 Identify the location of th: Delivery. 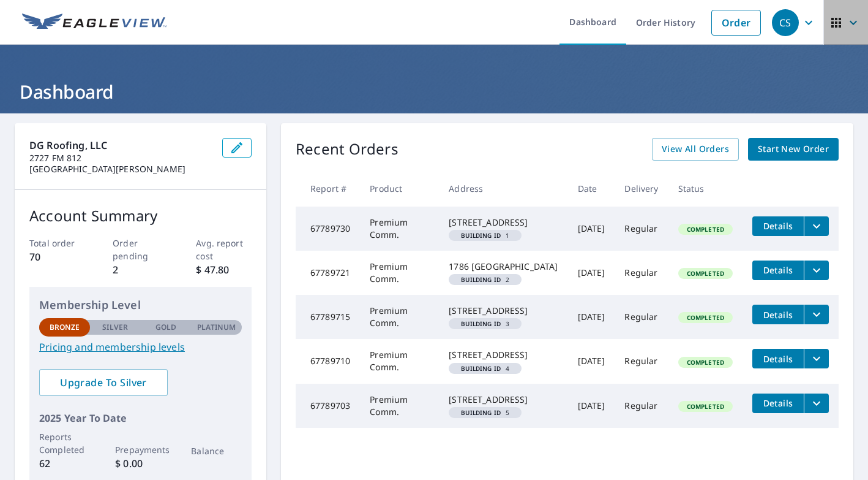
(641, 188).